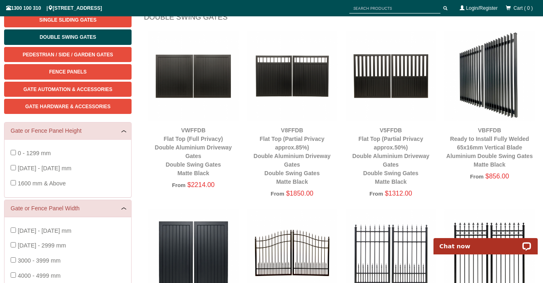 The width and height of the screenshot is (543, 283). I want to click on a: Double Swing Gates, so click(68, 37).